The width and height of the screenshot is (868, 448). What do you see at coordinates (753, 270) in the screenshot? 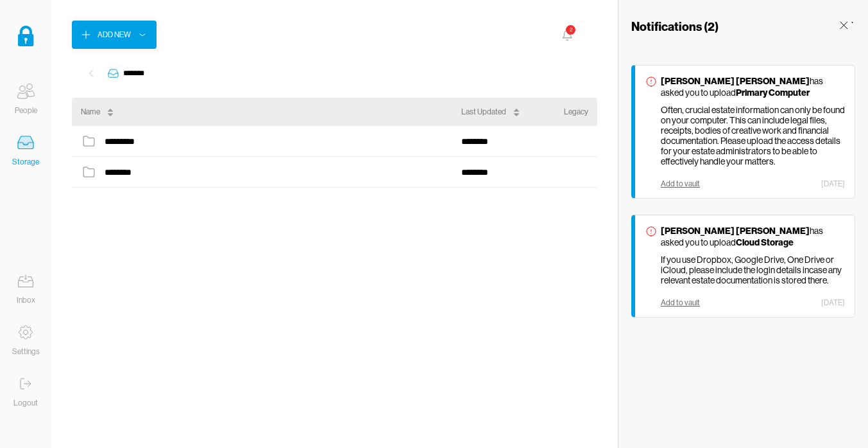
I see `p: If you use Dropbox, Google Drive, One Drive or iCloud, please include the login details incase an...` at bounding box center [753, 270].